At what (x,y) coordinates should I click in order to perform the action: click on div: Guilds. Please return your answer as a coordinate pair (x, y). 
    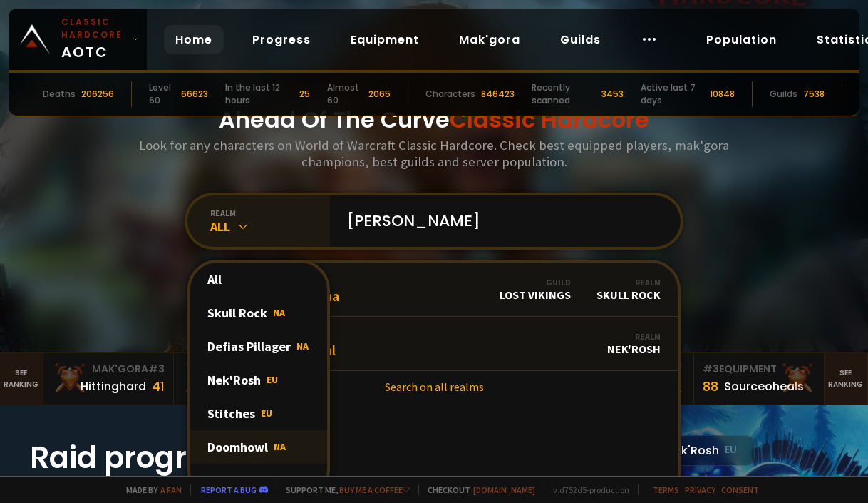
    Looking at the image, I should click on (783, 94).